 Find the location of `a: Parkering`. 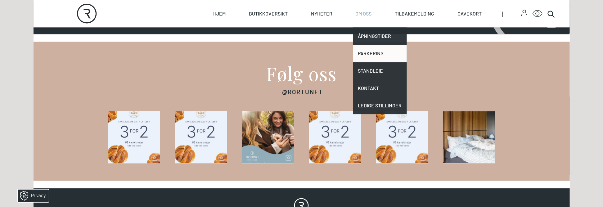

a: Parkering is located at coordinates (380, 53).